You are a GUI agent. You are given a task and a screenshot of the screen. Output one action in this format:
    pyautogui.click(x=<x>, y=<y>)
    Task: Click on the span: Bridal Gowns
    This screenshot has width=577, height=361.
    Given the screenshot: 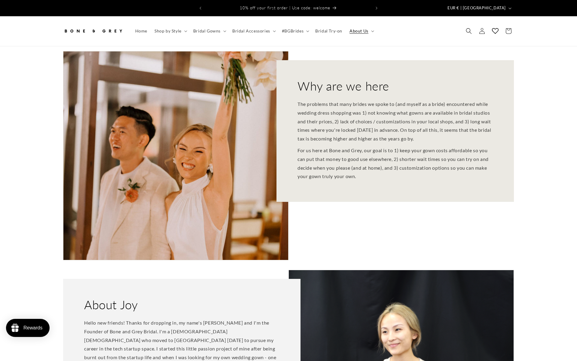 What is the action you would take?
    pyautogui.click(x=207, y=31)
    